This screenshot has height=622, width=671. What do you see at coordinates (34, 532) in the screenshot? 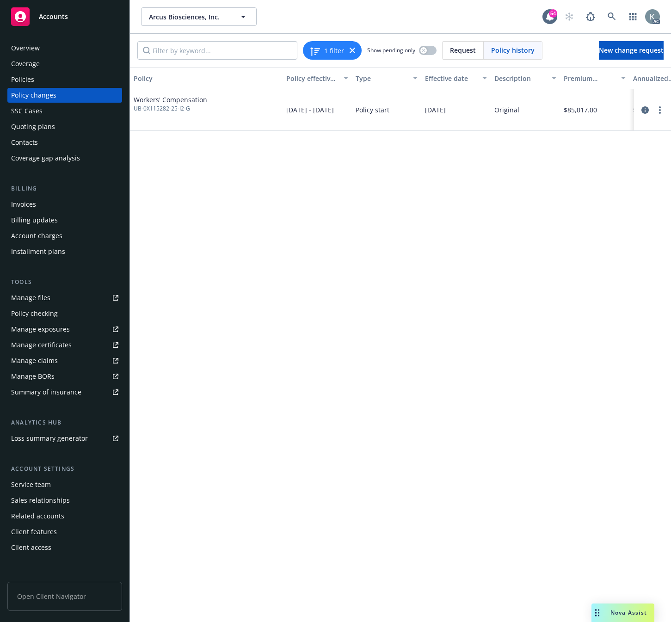
I see `div: Client features` at bounding box center [34, 532].